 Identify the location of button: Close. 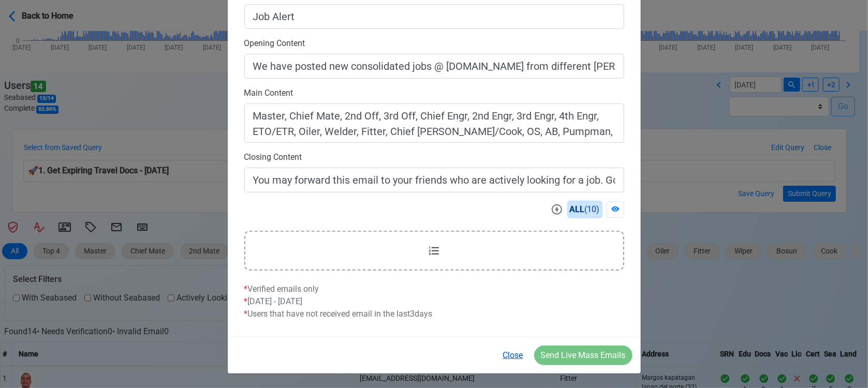
(513, 355).